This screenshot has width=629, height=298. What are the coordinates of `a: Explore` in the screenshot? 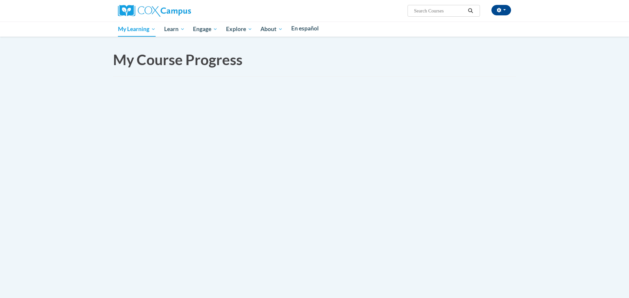 It's located at (239, 29).